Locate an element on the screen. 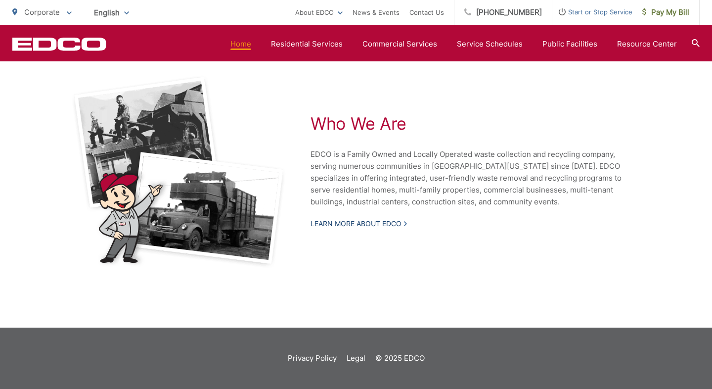  a: Learn More About EDCO is located at coordinates (358, 223).